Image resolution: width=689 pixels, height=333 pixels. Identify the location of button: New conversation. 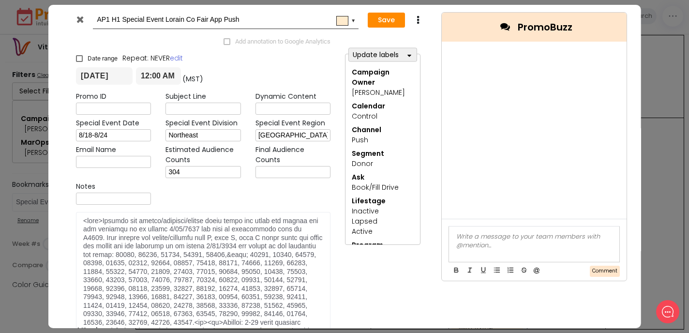
(97, 107).